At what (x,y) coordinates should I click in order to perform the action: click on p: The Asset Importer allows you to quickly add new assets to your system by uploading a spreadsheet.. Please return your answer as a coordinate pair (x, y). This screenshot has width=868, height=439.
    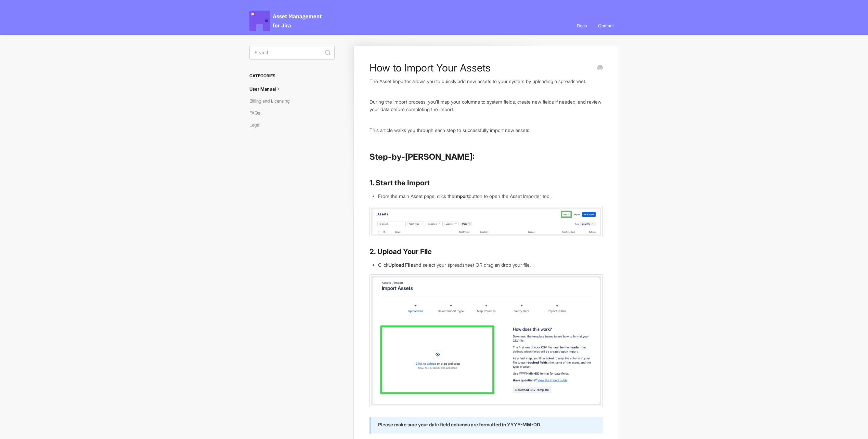
    Looking at the image, I should click on (486, 82).